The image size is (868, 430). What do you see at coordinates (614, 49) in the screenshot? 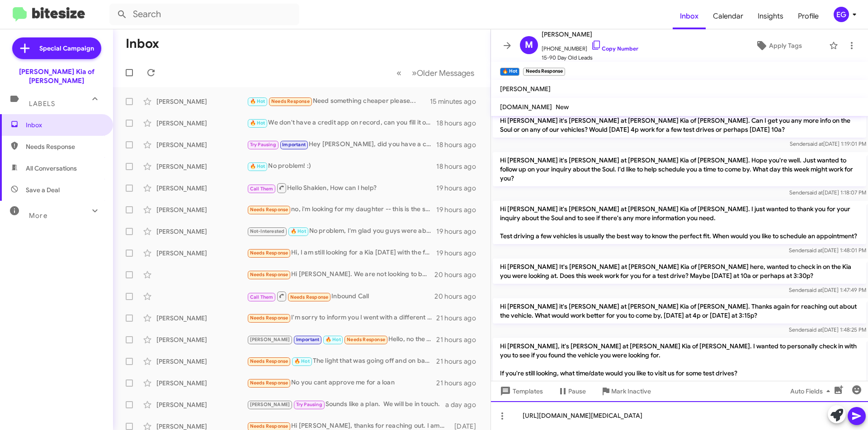
I see `a: Copy Number` at bounding box center [614, 49].